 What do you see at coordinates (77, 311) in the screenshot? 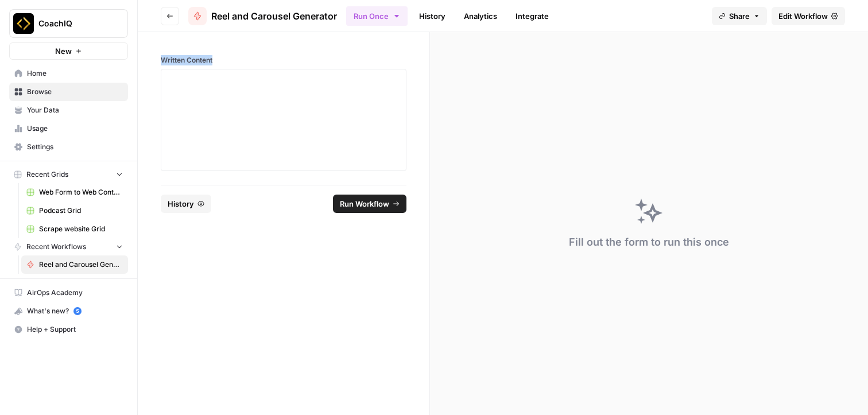
I see `text: 5` at bounding box center [77, 311].